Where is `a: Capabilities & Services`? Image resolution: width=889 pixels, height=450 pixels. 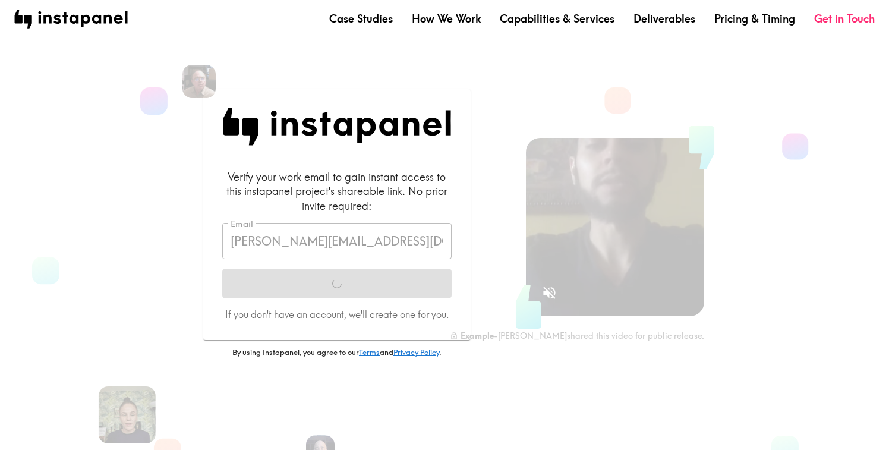 a: Capabilities & Services is located at coordinates (557, 18).